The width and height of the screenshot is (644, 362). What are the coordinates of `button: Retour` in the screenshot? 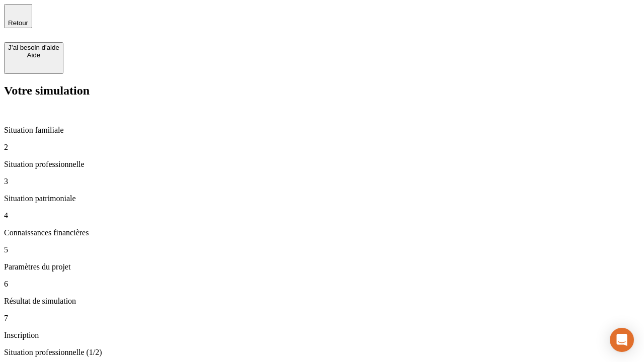 It's located at (18, 16).